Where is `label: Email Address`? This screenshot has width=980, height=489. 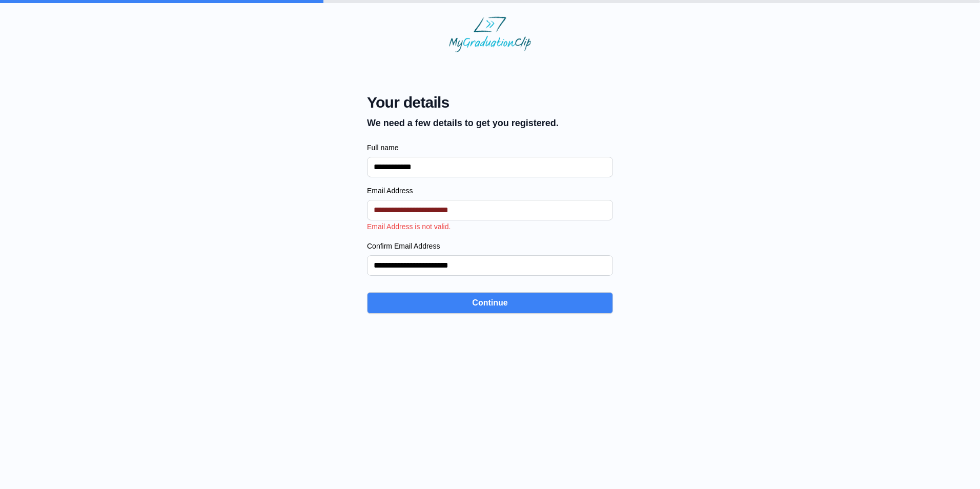
label: Email Address is located at coordinates (490, 191).